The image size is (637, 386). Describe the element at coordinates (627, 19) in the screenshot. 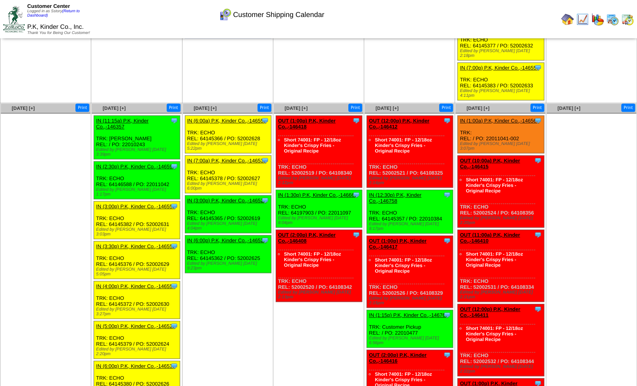

I see `img: calendarinout.gif` at that location.